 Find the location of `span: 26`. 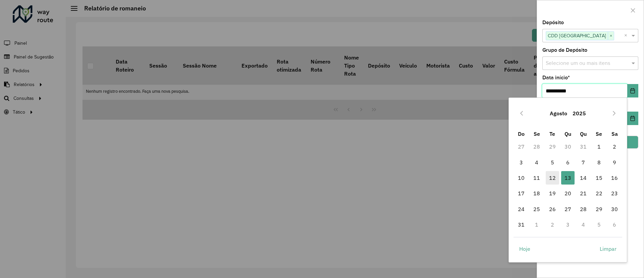

span: 26 is located at coordinates (553, 209).